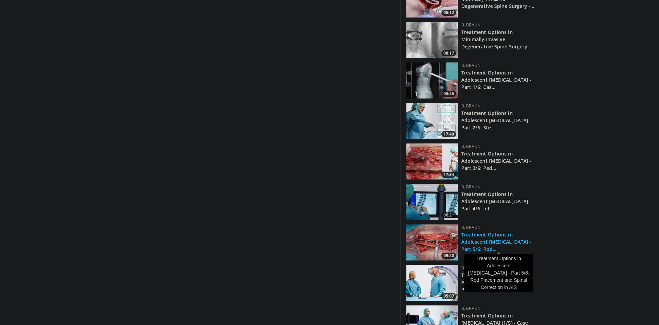 Image resolution: width=659 pixels, height=325 pixels. What do you see at coordinates (448, 215) in the screenshot?
I see `span: 06:21` at bounding box center [448, 215].